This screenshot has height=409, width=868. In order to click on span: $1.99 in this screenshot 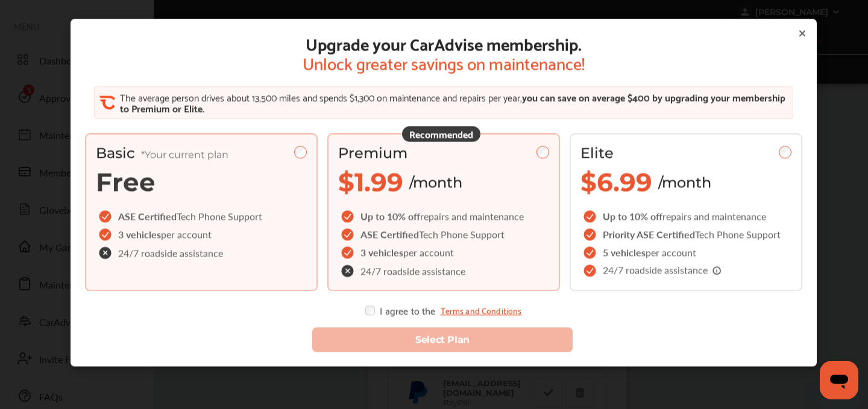, I will do `click(370, 182)`.